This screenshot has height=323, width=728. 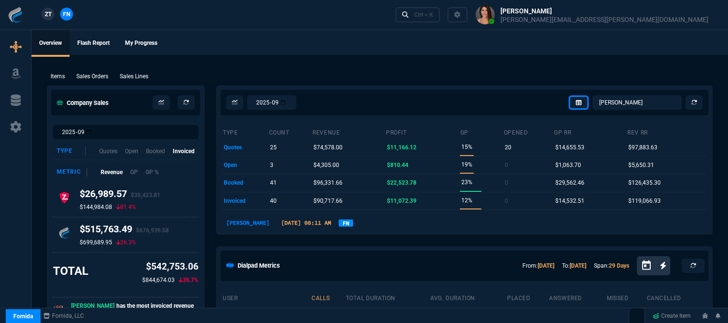 What do you see at coordinates (626, 297) in the screenshot?
I see `th: missed` at bounding box center [626, 297].